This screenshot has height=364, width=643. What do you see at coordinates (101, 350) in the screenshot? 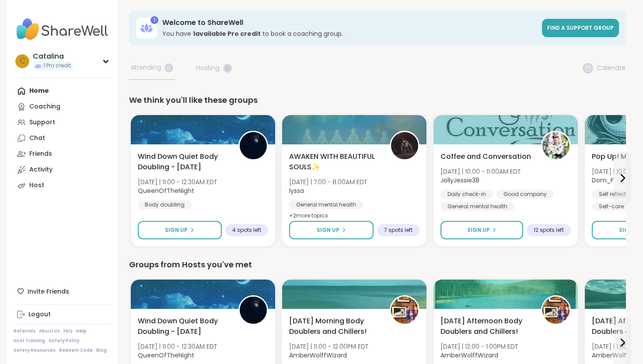
I see `a: Blog` at bounding box center [101, 350].